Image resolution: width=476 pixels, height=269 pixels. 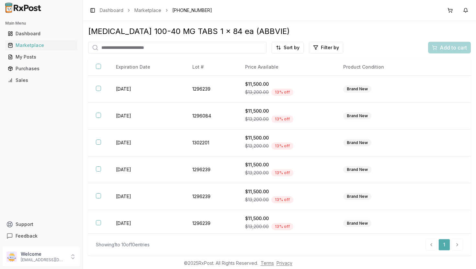 I want to click on th: Expiration Date, so click(x=146, y=67).